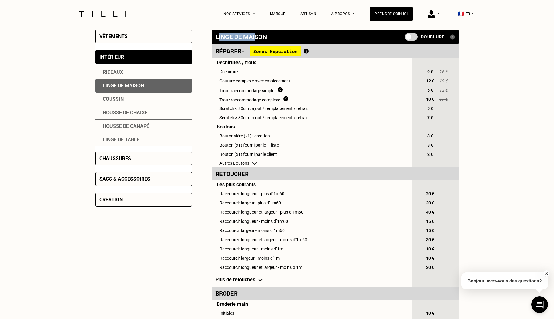 The width and height of the screenshot is (554, 319). What do you see at coordinates (430, 72) in the screenshot?
I see `span: 9 €` at bounding box center [430, 72].